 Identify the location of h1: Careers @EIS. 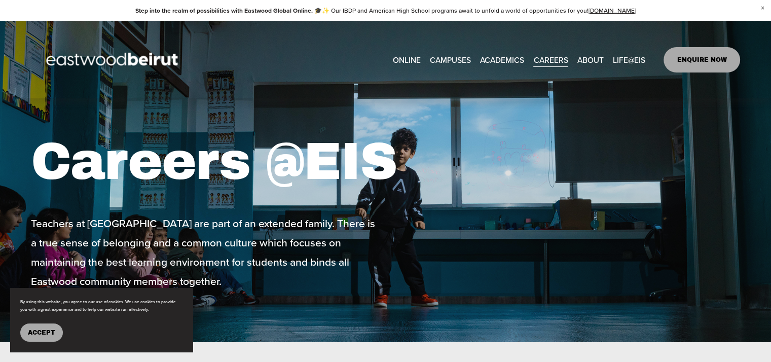
(237, 162).